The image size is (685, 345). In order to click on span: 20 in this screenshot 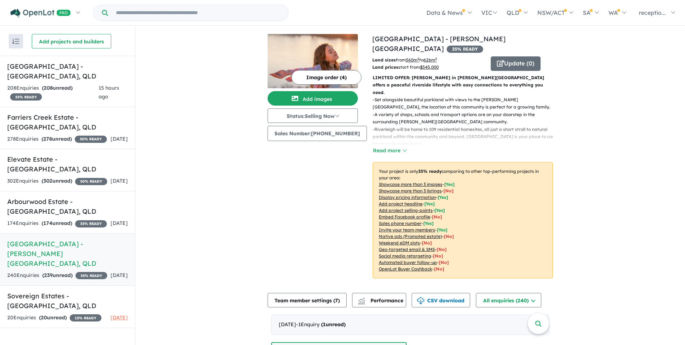, I will do `click(44, 317)`.